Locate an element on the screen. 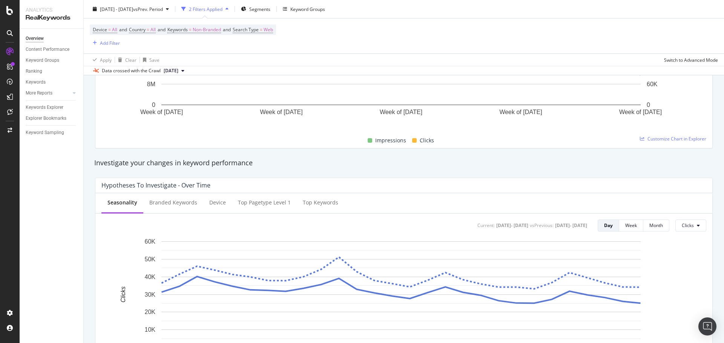 The image size is (724, 343). div: More Reports is located at coordinates (39, 93).